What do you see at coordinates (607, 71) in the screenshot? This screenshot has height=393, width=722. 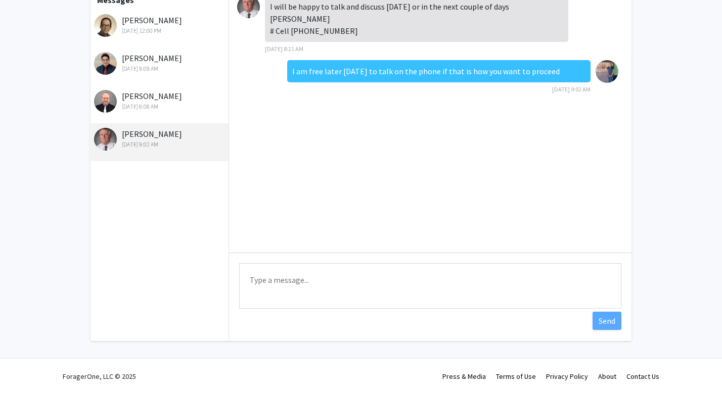 I see `img: Reagan Hurter` at bounding box center [607, 71].